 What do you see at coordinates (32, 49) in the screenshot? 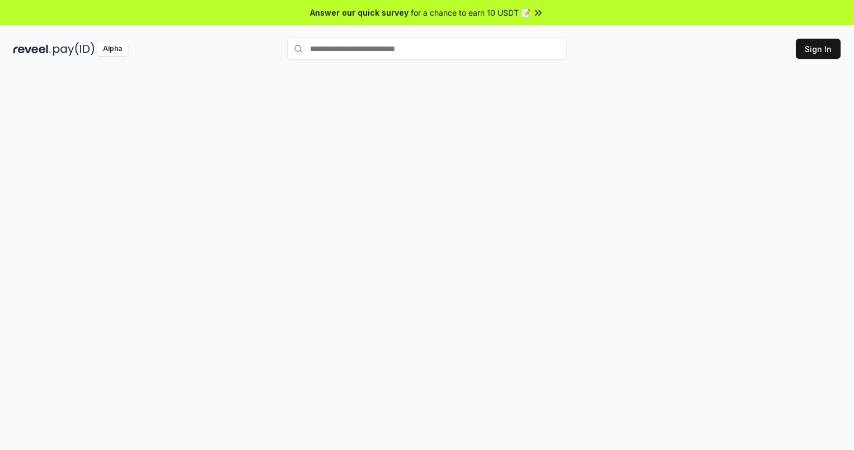
I see `img: reveel_dark` at bounding box center [32, 49].